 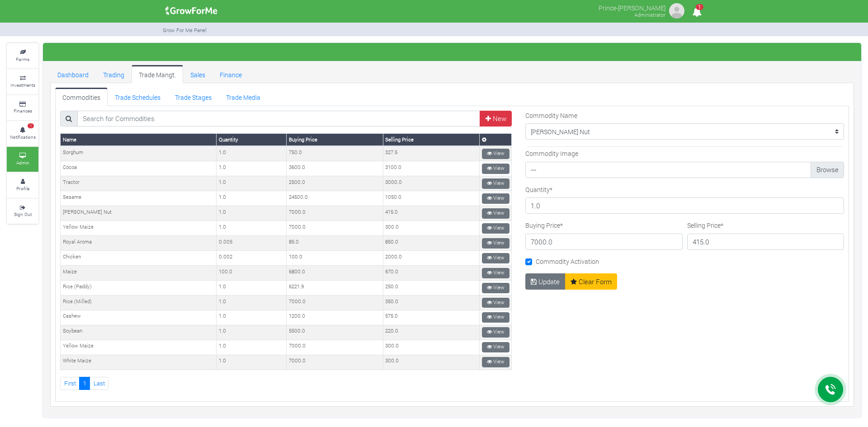 I want to click on label: Commodity Image, so click(x=552, y=153).